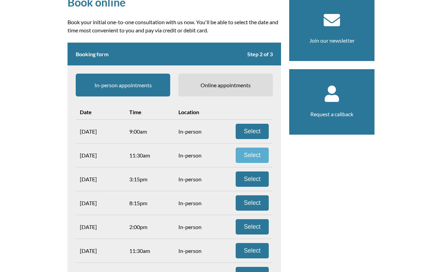 The image size is (442, 272). Describe the element at coordinates (252, 251) in the screenshot. I see `button: Select Fri 12 Sep 11:30am in-person` at that location.